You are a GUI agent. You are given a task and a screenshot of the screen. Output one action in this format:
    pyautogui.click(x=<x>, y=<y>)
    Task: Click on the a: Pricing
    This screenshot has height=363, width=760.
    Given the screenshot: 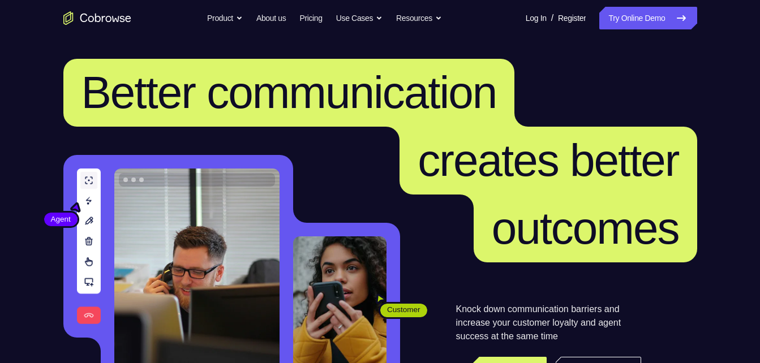 What is the action you would take?
    pyautogui.click(x=310, y=18)
    